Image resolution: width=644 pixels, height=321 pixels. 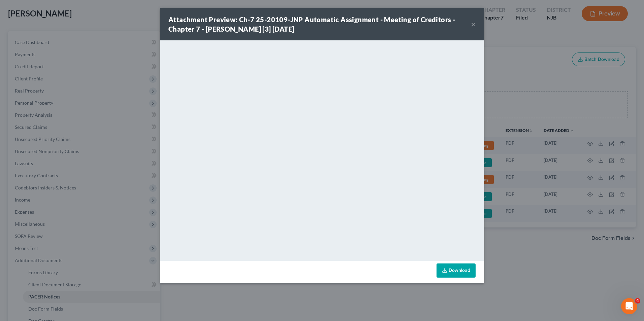 What do you see at coordinates (638, 301) in the screenshot?
I see `span: 4` at bounding box center [638, 301].